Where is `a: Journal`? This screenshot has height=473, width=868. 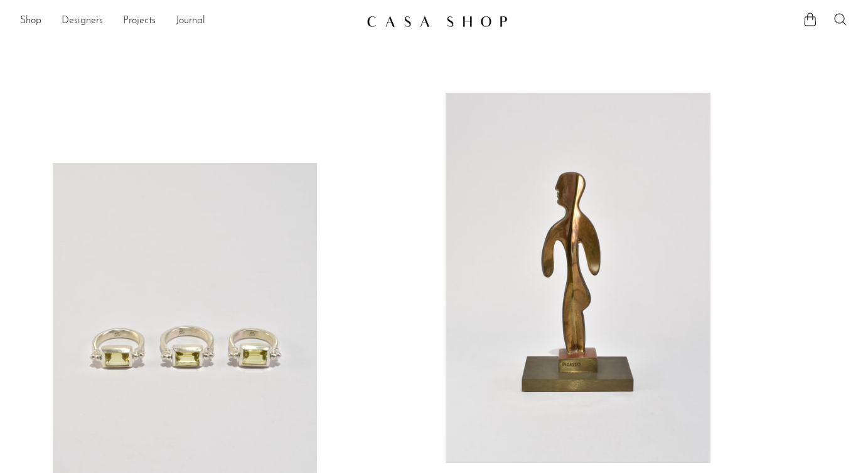
a: Journal is located at coordinates (190, 21).